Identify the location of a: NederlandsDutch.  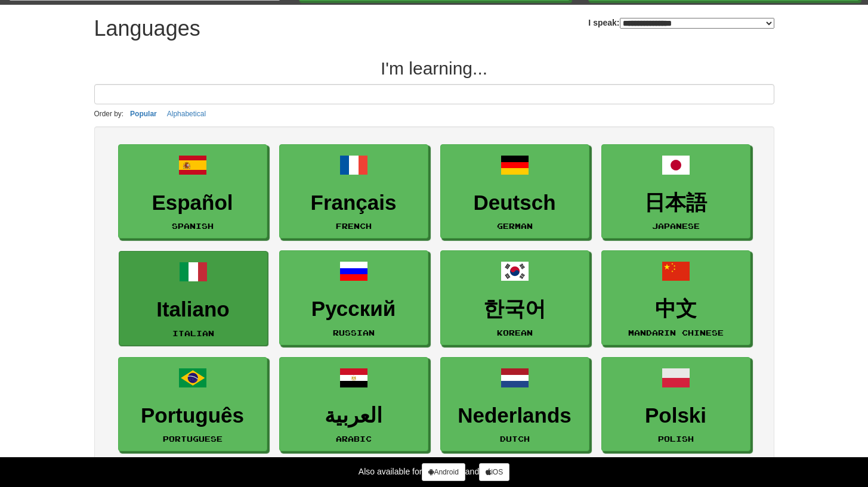
(515, 404).